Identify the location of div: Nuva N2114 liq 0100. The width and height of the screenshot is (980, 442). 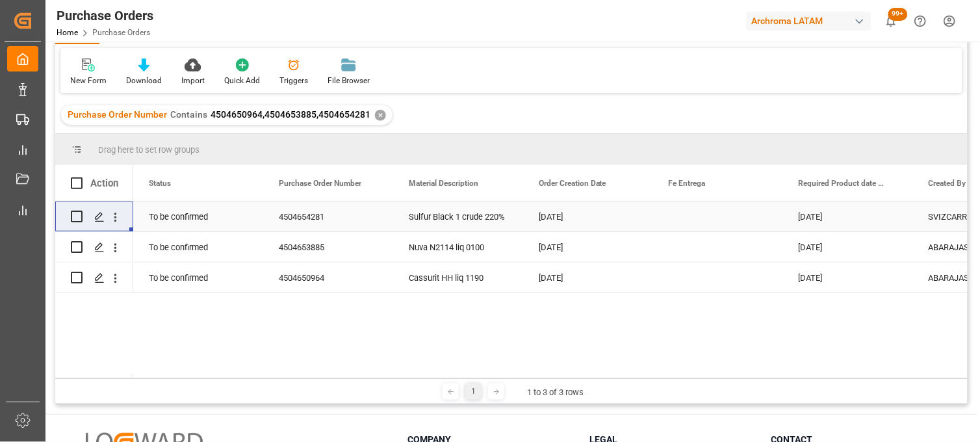
(458, 247).